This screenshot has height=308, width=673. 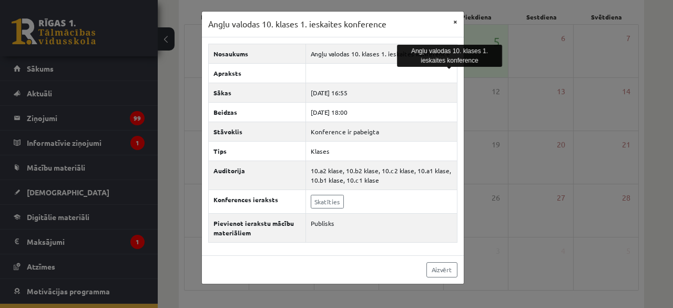 What do you see at coordinates (257, 131) in the screenshot?
I see `th: Stāvoklis` at bounding box center [257, 131].